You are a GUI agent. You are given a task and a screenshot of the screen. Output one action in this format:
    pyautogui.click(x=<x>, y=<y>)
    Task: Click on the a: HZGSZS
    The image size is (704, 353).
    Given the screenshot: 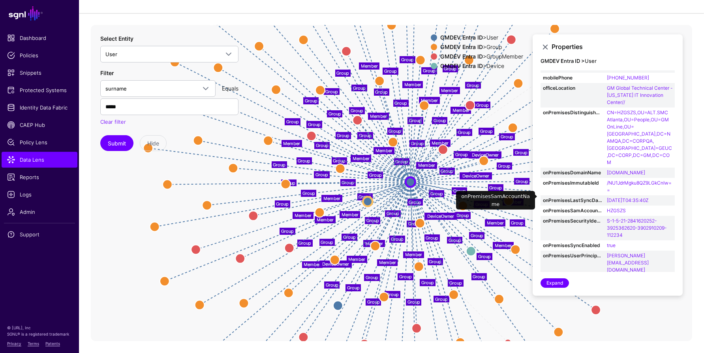 What is the action you would take?
    pyautogui.click(x=616, y=210)
    